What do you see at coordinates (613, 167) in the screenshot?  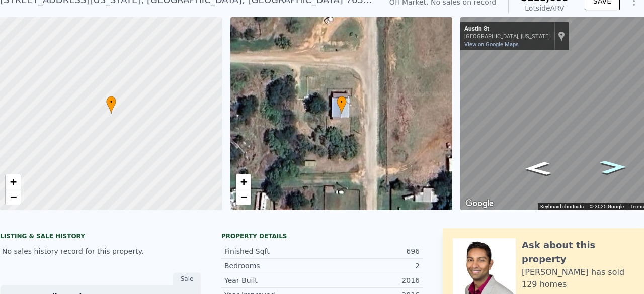 I see `path: Go North, Austin St` at bounding box center [613, 167].